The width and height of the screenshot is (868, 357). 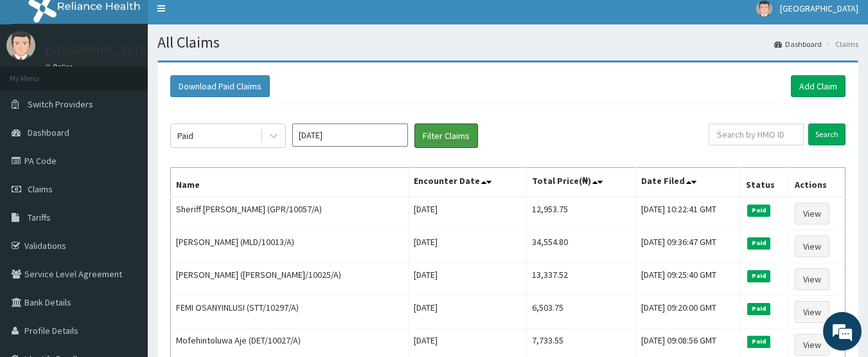 What do you see at coordinates (798, 44) in the screenshot?
I see `a: Dashboard` at bounding box center [798, 44].